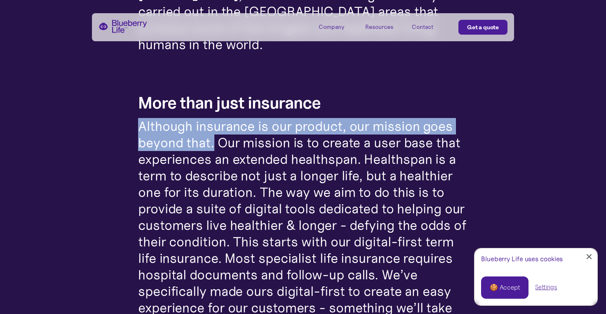 Image resolution: width=606 pixels, height=314 pixels. What do you see at coordinates (546, 287) in the screenshot?
I see `div: Settings` at bounding box center [546, 287].